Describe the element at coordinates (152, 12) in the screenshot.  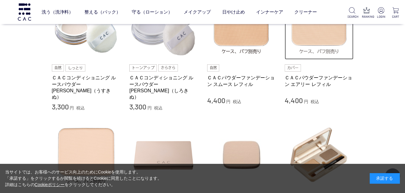
I see `a: 守る（ローション）` at that location.